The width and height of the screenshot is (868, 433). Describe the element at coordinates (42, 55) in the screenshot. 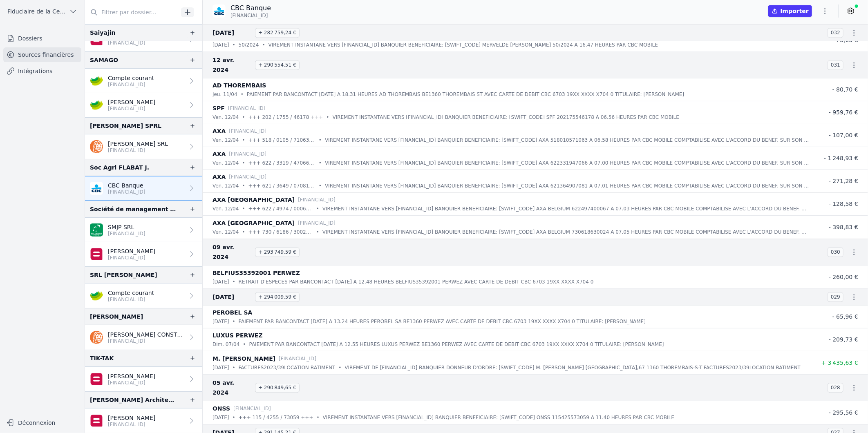

I see `a: Sources financières` at that location.